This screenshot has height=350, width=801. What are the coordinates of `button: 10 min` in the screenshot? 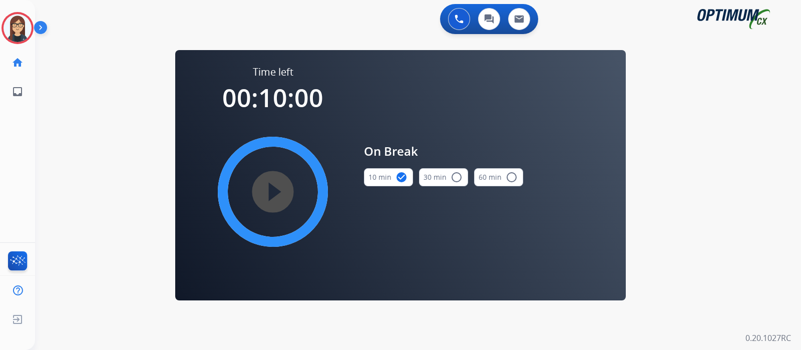 It's located at (388, 177).